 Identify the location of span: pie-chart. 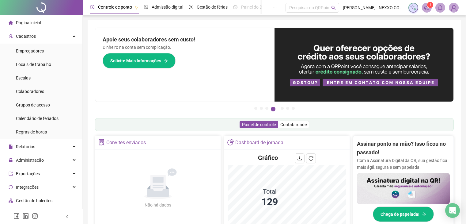
(230, 142).